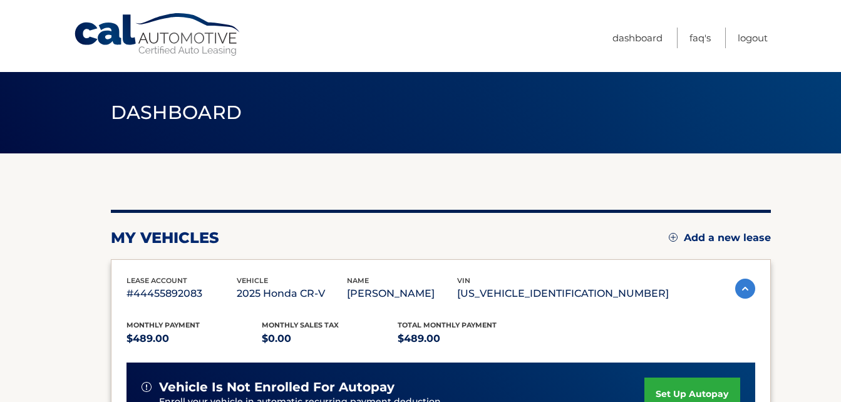  What do you see at coordinates (157, 281) in the screenshot?
I see `span: lease account` at bounding box center [157, 281].